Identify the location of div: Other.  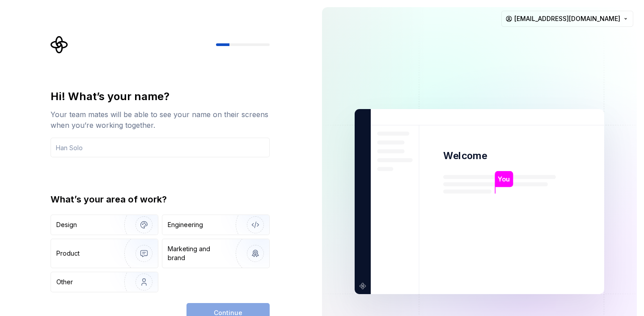
(65, 282).